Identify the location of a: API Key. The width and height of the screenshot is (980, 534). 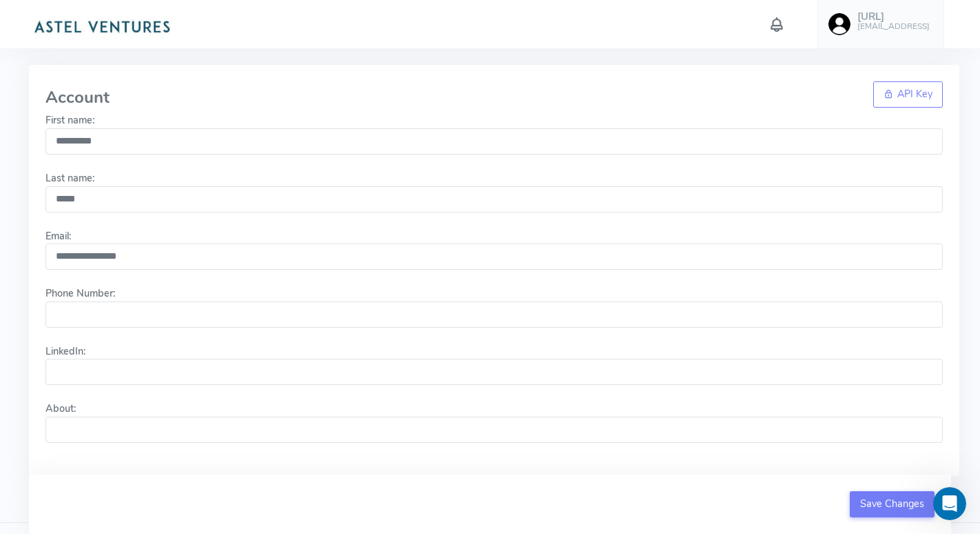
(909, 95).